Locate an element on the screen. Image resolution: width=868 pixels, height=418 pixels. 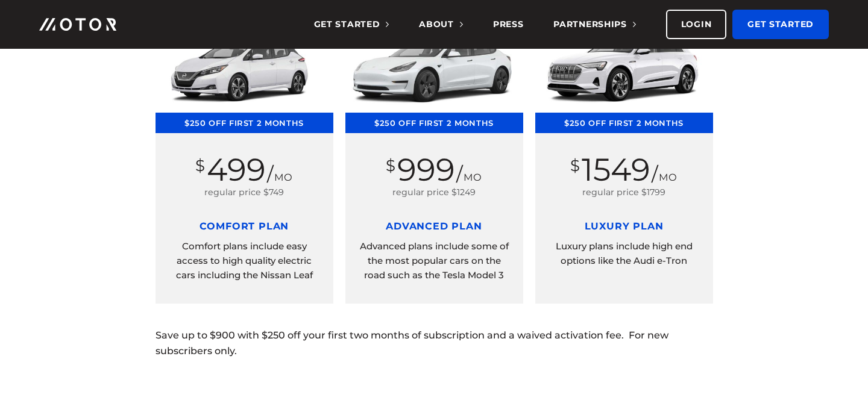
img: Luxury Plan is located at coordinates (623, 70).